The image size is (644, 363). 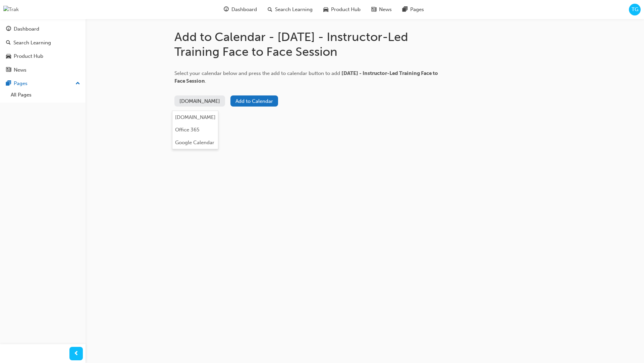 What do you see at coordinates (26, 29) in the screenshot?
I see `div: Dashboard` at bounding box center [26, 29].